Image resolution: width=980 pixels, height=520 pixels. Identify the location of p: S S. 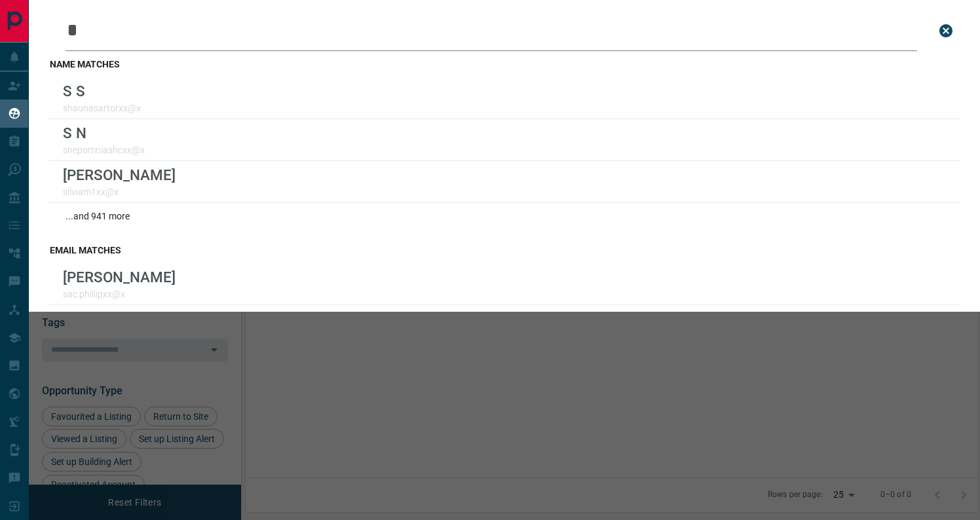
(101, 91).